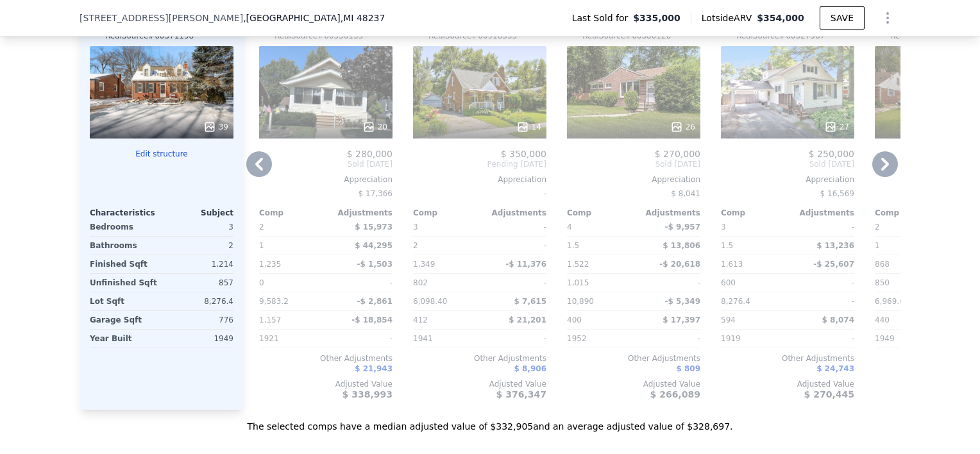  Describe the element at coordinates (680, 264) in the screenshot. I see `span: -$ 20,618` at that location.